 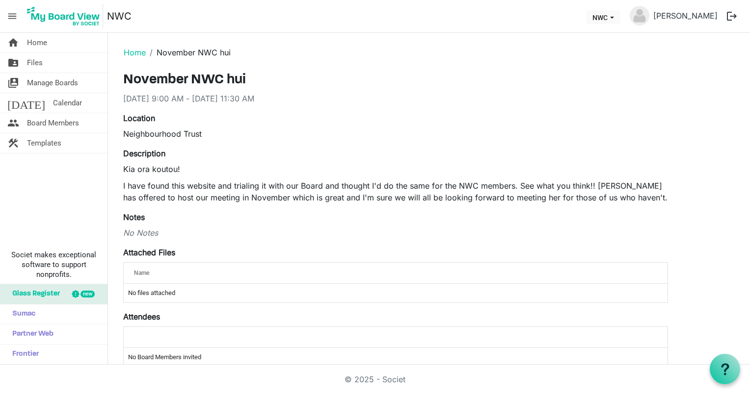 What do you see at coordinates (13, 123) in the screenshot?
I see `span: people` at bounding box center [13, 123].